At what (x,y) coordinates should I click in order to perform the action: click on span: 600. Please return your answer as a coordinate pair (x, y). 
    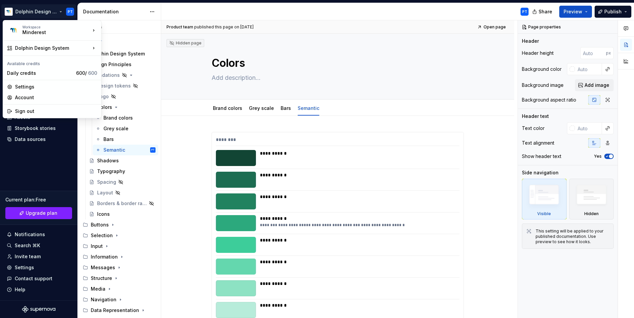
    Looking at the image, I should click on (92, 73).